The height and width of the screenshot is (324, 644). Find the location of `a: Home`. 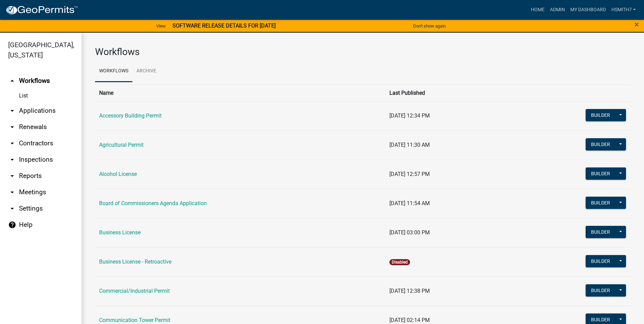

a: Home is located at coordinates (538, 10).